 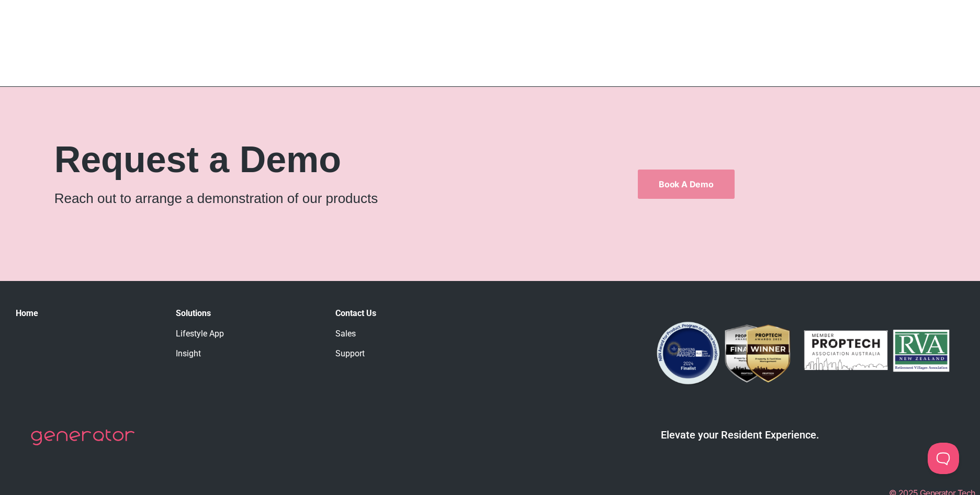 What do you see at coordinates (317, 198) in the screenshot?
I see `p: Reach out to arrange a demonstration of our products` at bounding box center [317, 198].